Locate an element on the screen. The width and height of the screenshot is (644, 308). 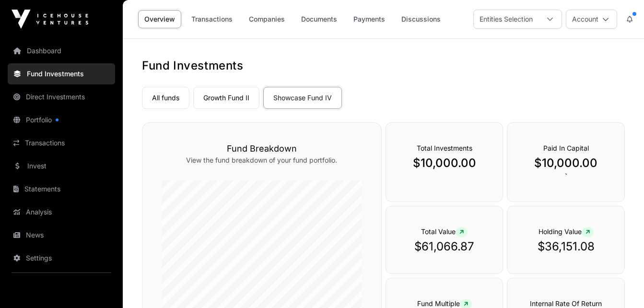
span: Paid In Capital is located at coordinates (566, 148).